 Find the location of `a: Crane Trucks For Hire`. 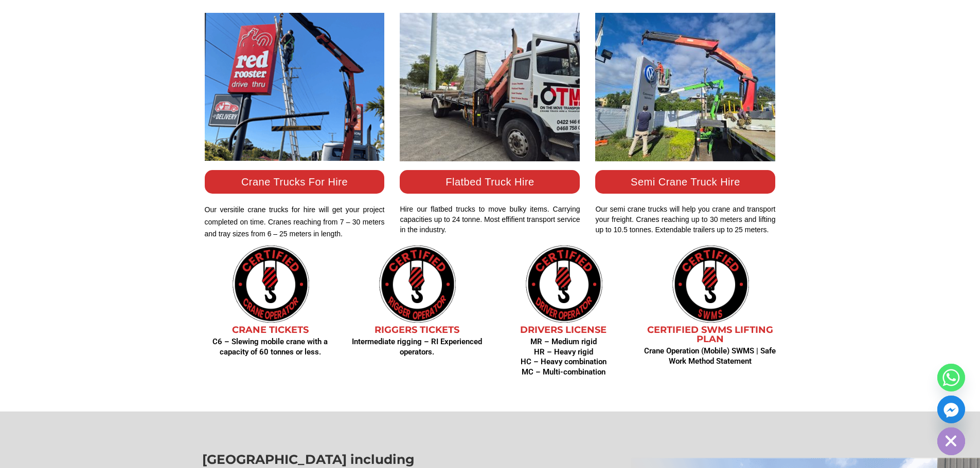

a: Crane Trucks For Hire is located at coordinates (294, 182).